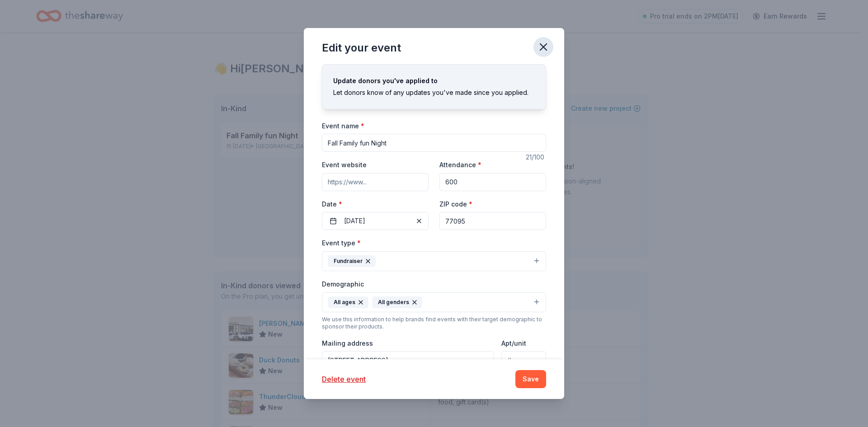 Image resolution: width=868 pixels, height=427 pixels. Describe the element at coordinates (348, 303) in the screenshot. I see `div: All ages` at that location.